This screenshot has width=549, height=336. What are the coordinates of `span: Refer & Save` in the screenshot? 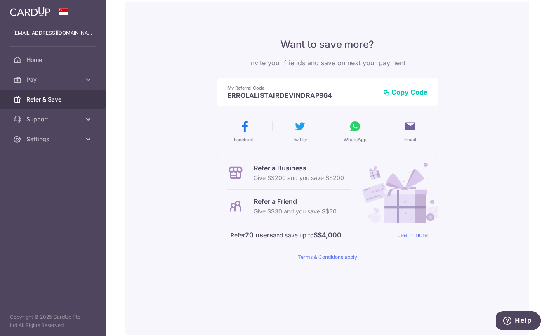 It's located at (54, 99).